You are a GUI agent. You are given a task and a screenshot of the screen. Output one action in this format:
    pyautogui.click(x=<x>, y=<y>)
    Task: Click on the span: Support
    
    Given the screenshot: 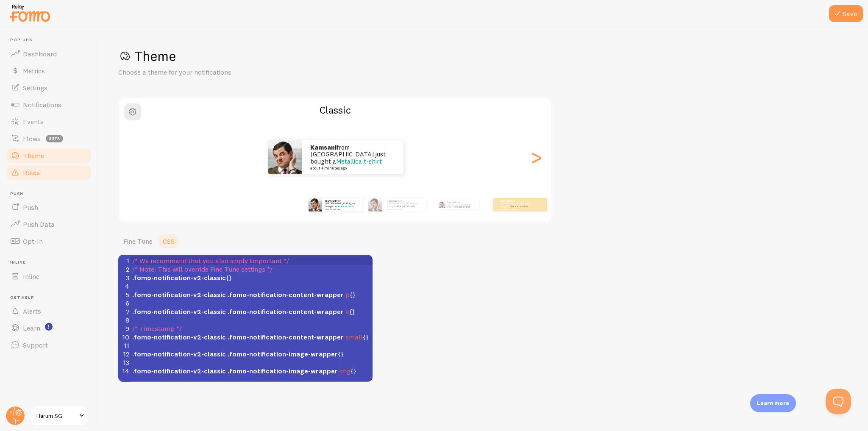 What is the action you would take?
    pyautogui.click(x=35, y=345)
    